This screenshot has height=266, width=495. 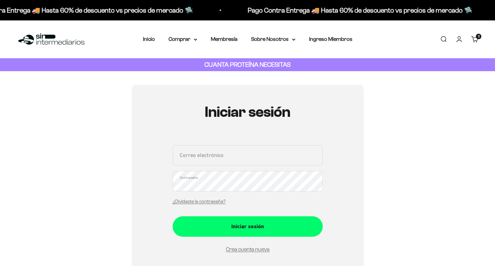 What do you see at coordinates (247, 112) in the screenshot?
I see `h1: Iniciar sesión` at bounding box center [247, 112].